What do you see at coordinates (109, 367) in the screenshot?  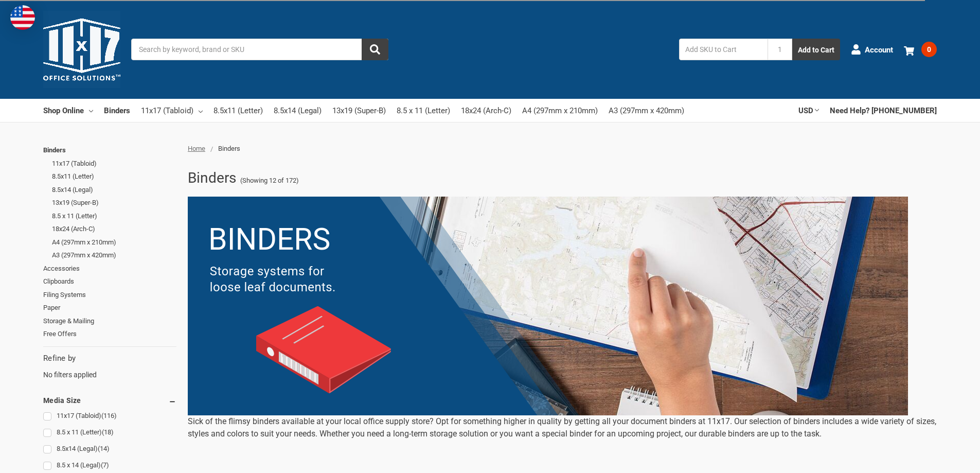 I see `div: No filters applied` at bounding box center [109, 367].